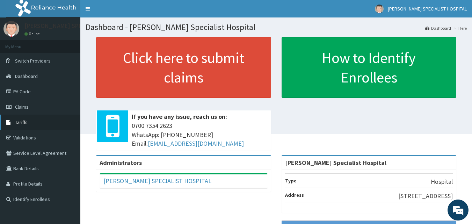 This screenshot has height=224, width=472. I want to click on p: Hospital, so click(442, 182).